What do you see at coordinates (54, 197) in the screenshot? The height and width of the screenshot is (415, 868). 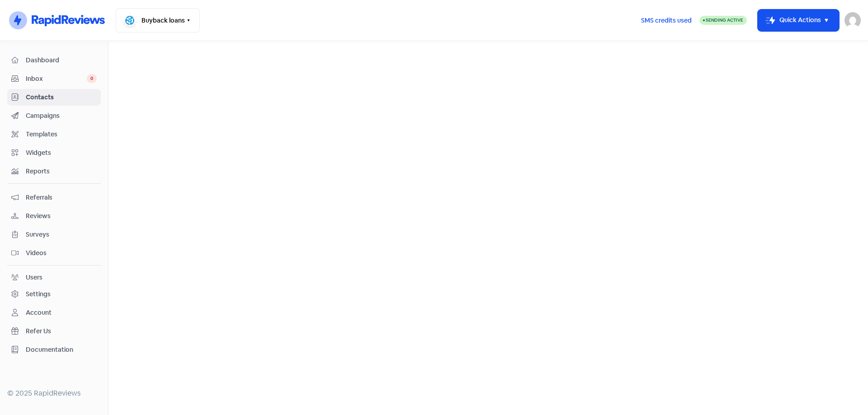 I see `a: Referrals` at bounding box center [54, 197].